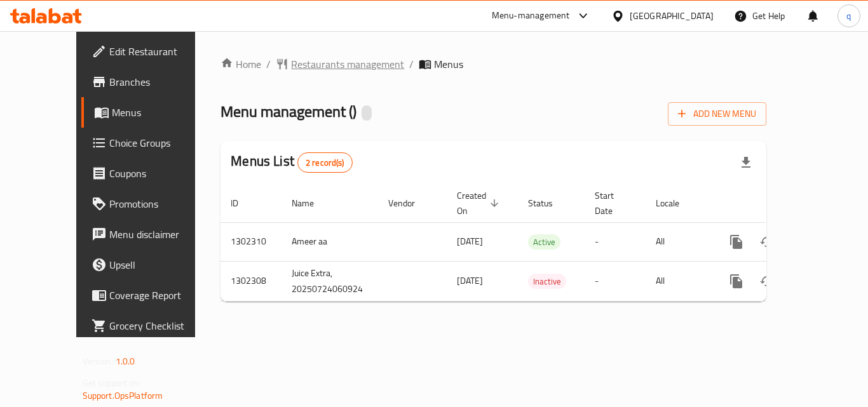 The width and height of the screenshot is (868, 407). I want to click on a: Edit Restaurant, so click(151, 52).